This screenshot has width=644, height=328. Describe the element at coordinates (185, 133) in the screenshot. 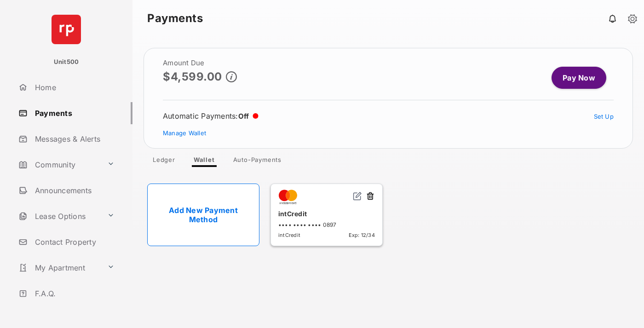

I see `a: Manage Wallet` at that location.